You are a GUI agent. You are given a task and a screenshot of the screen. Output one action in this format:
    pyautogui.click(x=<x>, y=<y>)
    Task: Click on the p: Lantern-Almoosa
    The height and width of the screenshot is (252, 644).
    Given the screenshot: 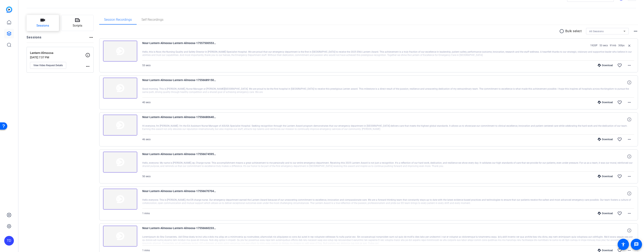 What is the action you would take?
    pyautogui.click(x=57, y=53)
    